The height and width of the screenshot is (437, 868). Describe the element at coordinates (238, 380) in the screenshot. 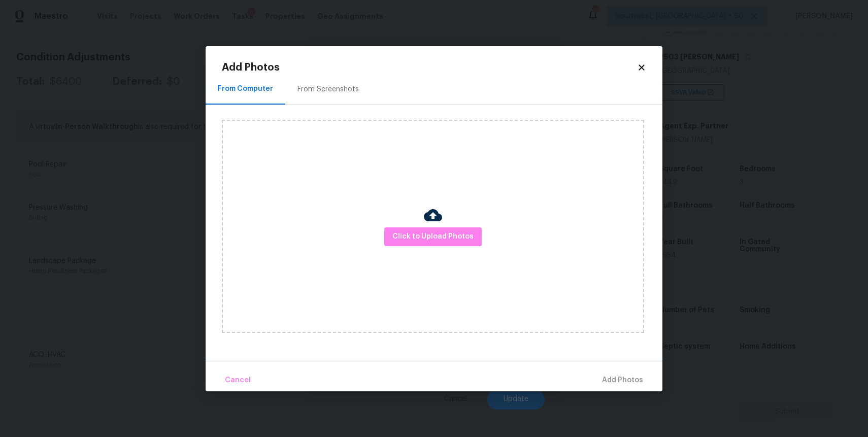

I see `span: Cancel` at that location.